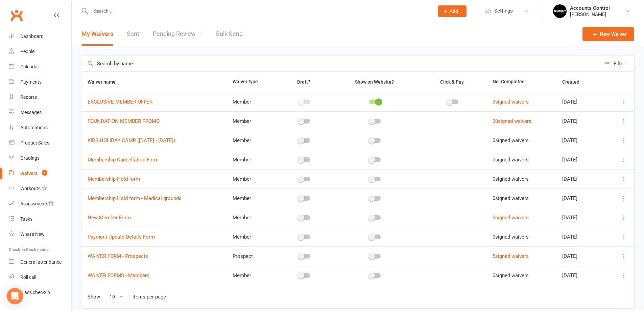 This screenshot has height=311, width=644. Describe the element at coordinates (30, 158) in the screenshot. I see `div: Gradings` at that location.